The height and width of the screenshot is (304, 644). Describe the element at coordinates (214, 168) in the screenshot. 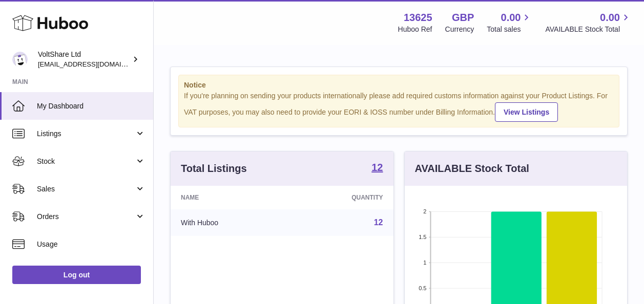

I see `h3: Total Listings` at that location.